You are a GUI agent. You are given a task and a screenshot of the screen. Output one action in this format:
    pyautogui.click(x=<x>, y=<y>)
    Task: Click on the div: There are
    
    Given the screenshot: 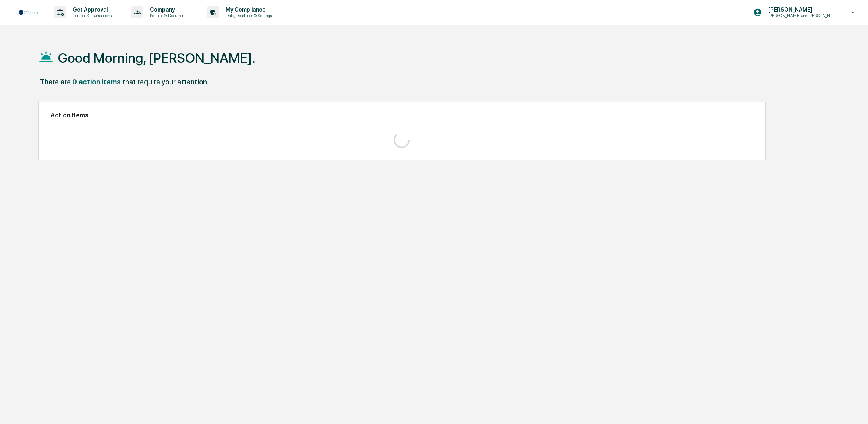 What is the action you would take?
    pyautogui.click(x=55, y=82)
    